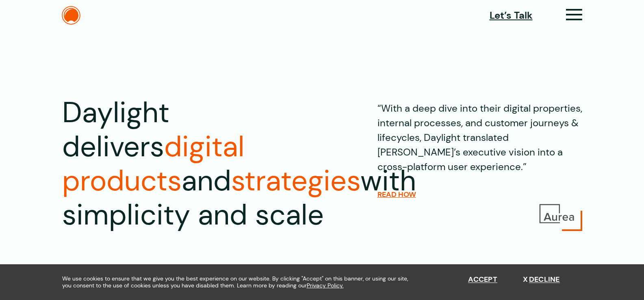 Image resolution: width=644 pixels, height=300 pixels. What do you see at coordinates (483, 280) in the screenshot?
I see `button: Accept` at bounding box center [483, 280].